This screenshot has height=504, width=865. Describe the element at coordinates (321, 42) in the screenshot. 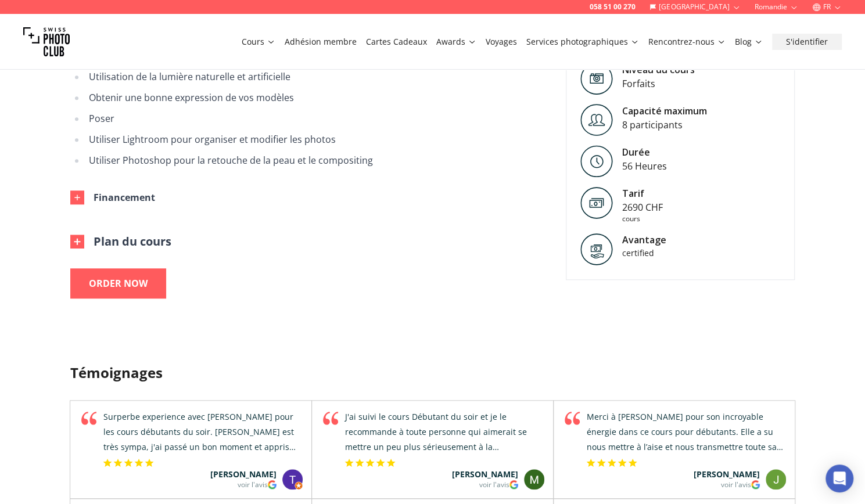

I see `button: Adhésion membre` at that location.